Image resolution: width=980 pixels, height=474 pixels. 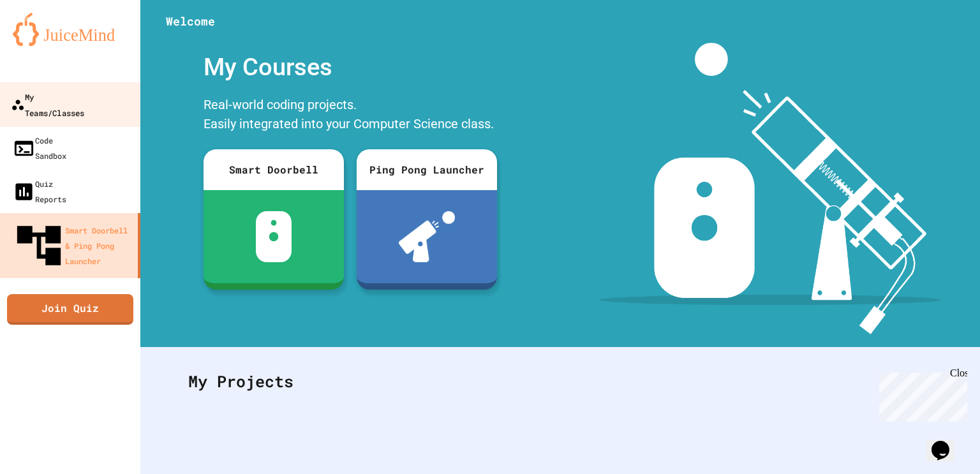 What do you see at coordinates (273, 169) in the screenshot?
I see `div: Smart Doorbell` at bounding box center [273, 169].